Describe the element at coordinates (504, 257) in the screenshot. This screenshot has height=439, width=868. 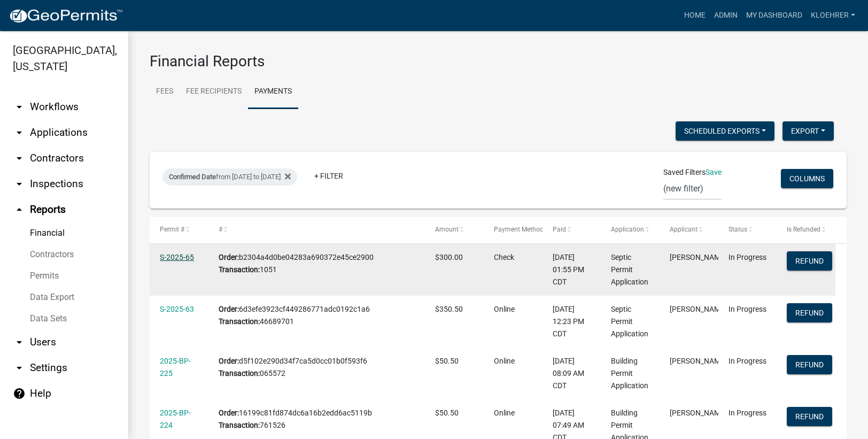
I see `span: Check` at that location.